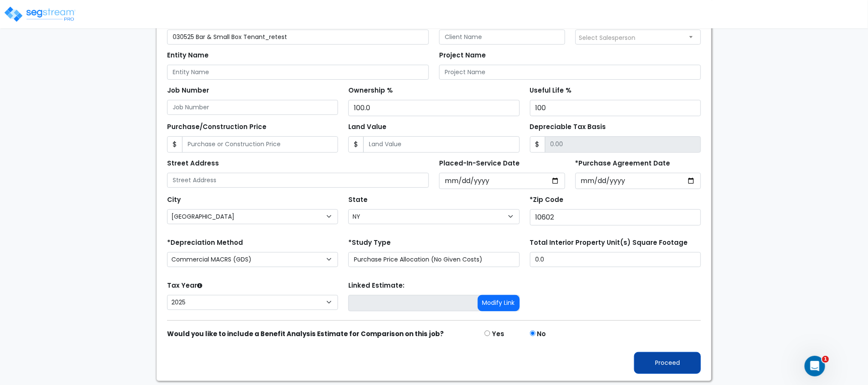 The image size is (868, 385). Describe the element at coordinates (187, 55) in the screenshot. I see `label: Entity Name` at that location.